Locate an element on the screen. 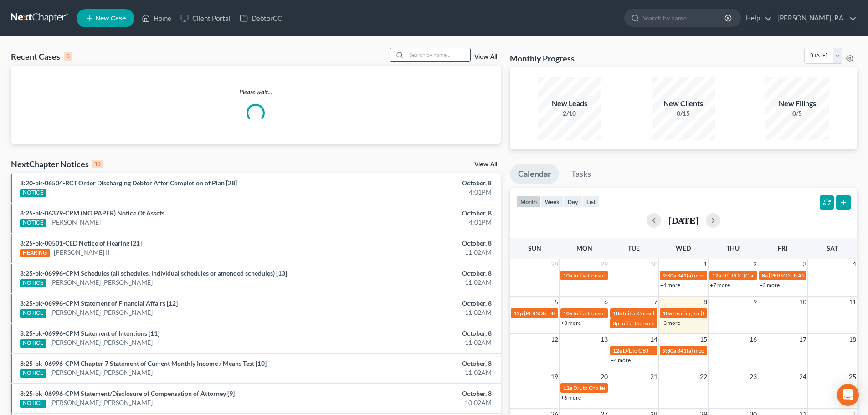 The width and height of the screenshot is (868, 415). span: D/L to OBJ is located at coordinates (636, 350).